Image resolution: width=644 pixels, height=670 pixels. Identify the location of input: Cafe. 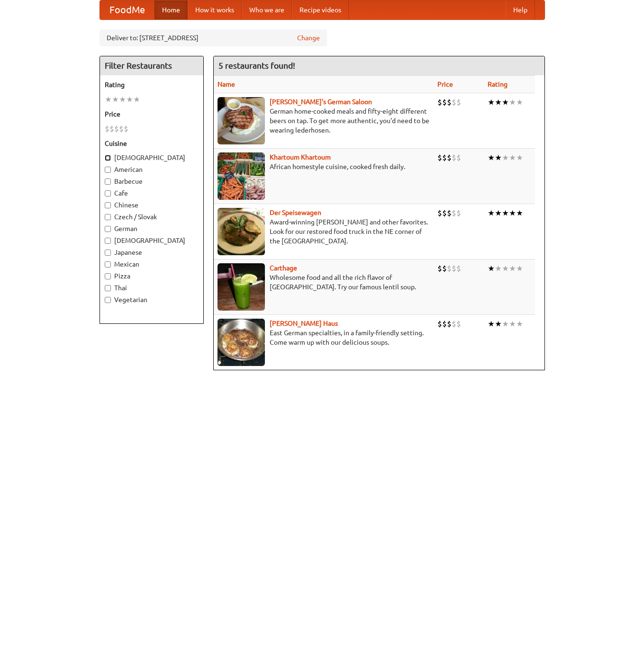
(108, 193).